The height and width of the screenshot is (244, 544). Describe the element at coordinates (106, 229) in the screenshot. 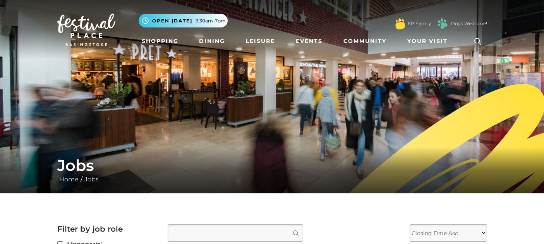

I see `h2: Filter by job role` at that location.